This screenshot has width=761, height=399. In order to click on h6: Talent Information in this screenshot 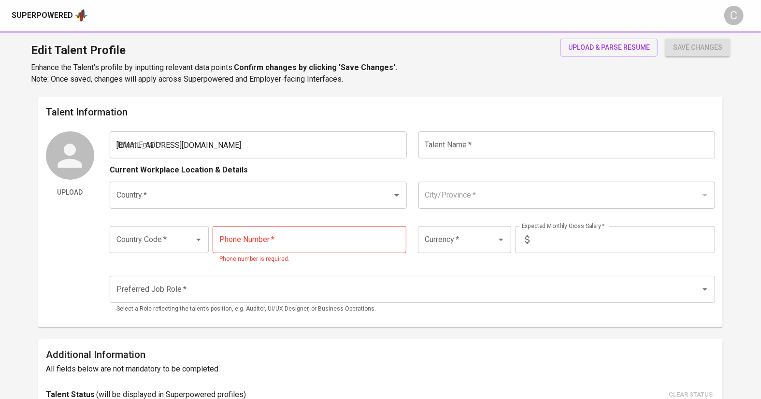, I will do `click(381, 112)`.